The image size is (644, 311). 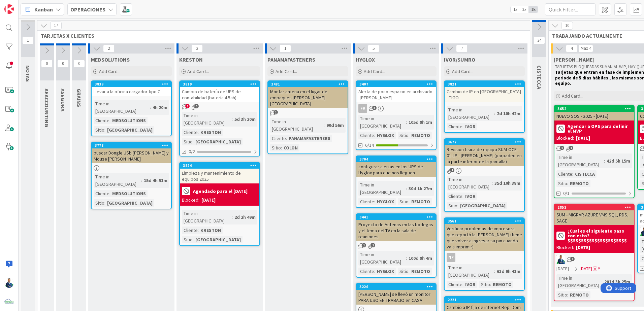 What do you see at coordinates (245, 119) in the screenshot?
I see `div: 5d 3h 20m` at bounding box center [245, 119].